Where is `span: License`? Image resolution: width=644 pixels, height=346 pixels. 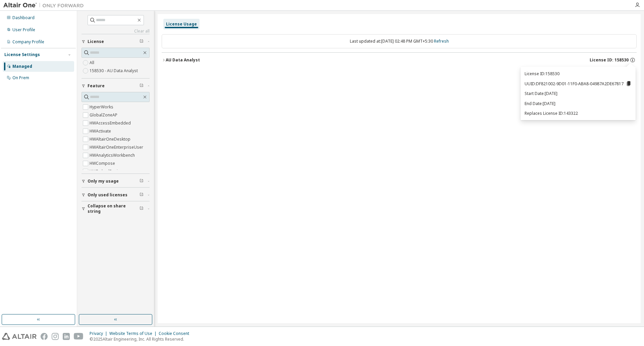 span: License is located at coordinates (95, 42).